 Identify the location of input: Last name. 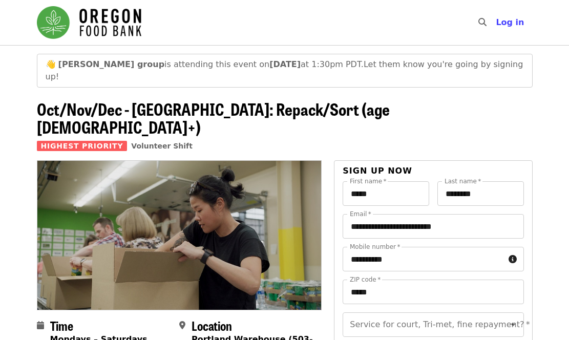
(481, 194).